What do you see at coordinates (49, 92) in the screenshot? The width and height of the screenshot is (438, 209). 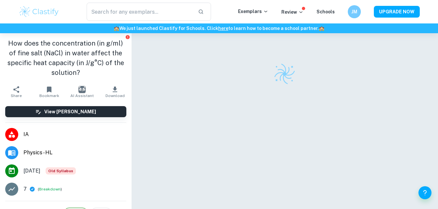 I see `button: Bookmark` at bounding box center [49, 92].